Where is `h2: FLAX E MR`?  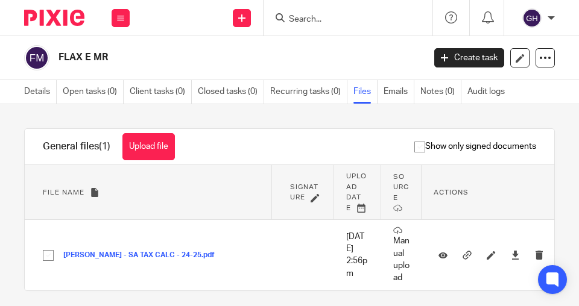 h2: FLAX E MR is located at coordinates (201, 57).